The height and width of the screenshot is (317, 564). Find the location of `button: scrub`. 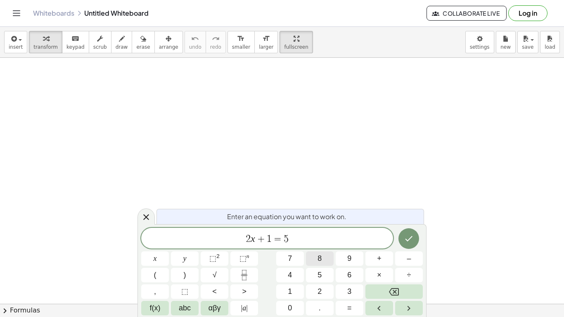

button: scrub is located at coordinates (100, 42).